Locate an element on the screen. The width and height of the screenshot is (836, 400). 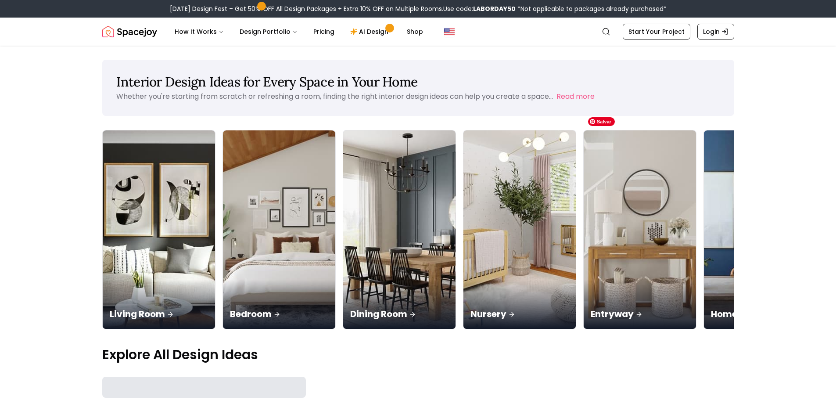
a: AI Design is located at coordinates (370, 32).